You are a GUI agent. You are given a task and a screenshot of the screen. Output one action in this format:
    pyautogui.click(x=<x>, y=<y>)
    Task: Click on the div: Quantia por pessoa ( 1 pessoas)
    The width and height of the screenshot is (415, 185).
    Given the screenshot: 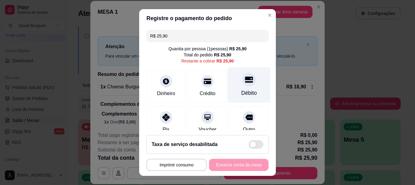 What is the action you would take?
    pyautogui.click(x=208, y=49)
    